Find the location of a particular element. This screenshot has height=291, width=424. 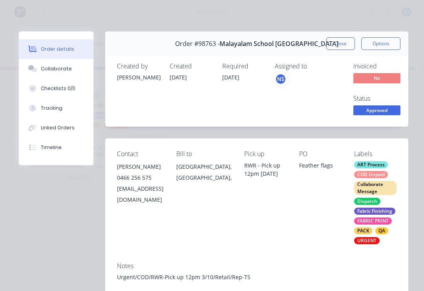

span: Approved is located at coordinates (377, 110).